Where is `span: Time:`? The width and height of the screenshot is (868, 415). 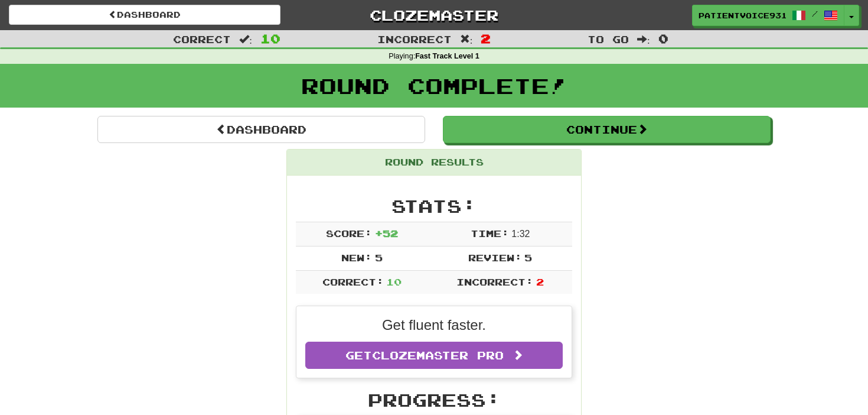
span: Time: is located at coordinates (490, 233).